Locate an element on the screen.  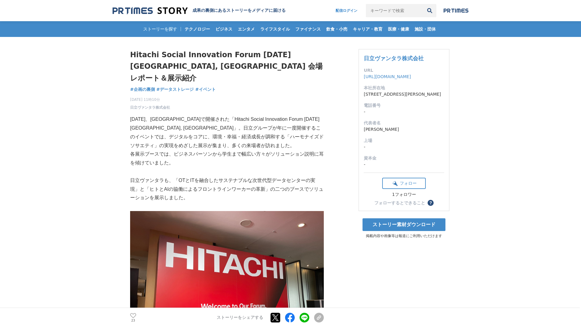
span: ビジネス is located at coordinates (224, 29).